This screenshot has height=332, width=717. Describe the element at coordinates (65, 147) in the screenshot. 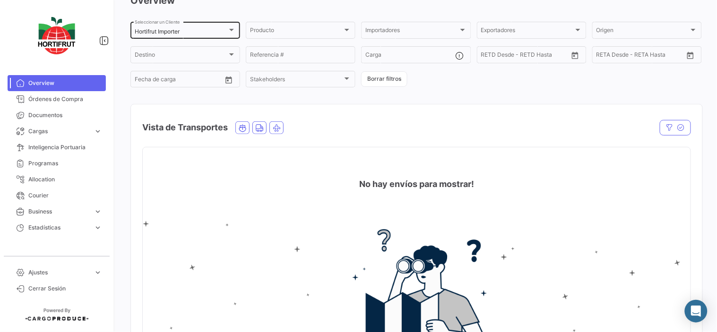

I see `span: Inteligencia Portuaria` at that location.